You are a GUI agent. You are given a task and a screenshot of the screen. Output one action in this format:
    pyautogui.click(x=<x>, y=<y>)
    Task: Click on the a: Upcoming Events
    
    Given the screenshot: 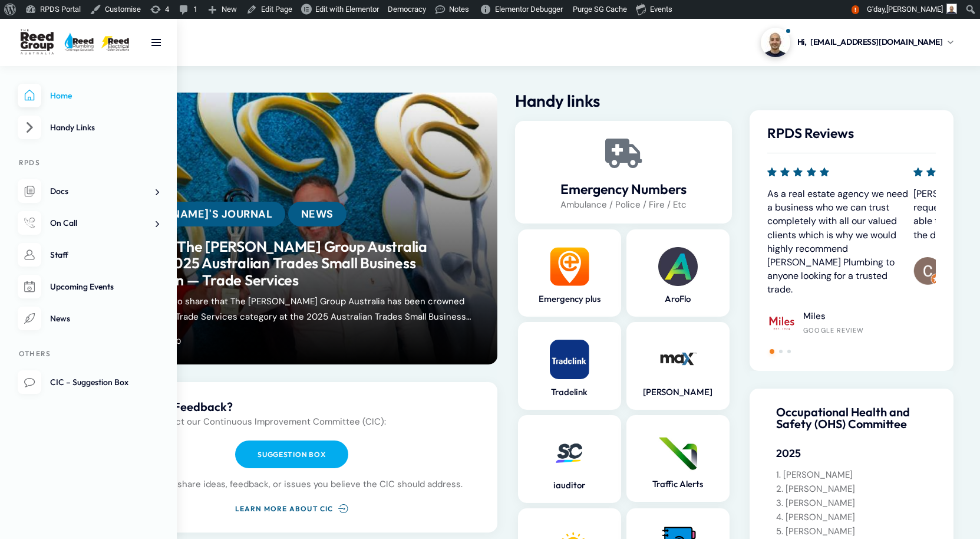 What is the action you would take?
    pyautogui.click(x=89, y=287)
    